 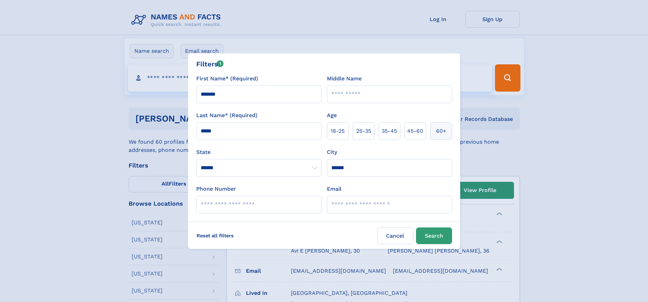 I want to click on div: Filters, so click(x=210, y=64).